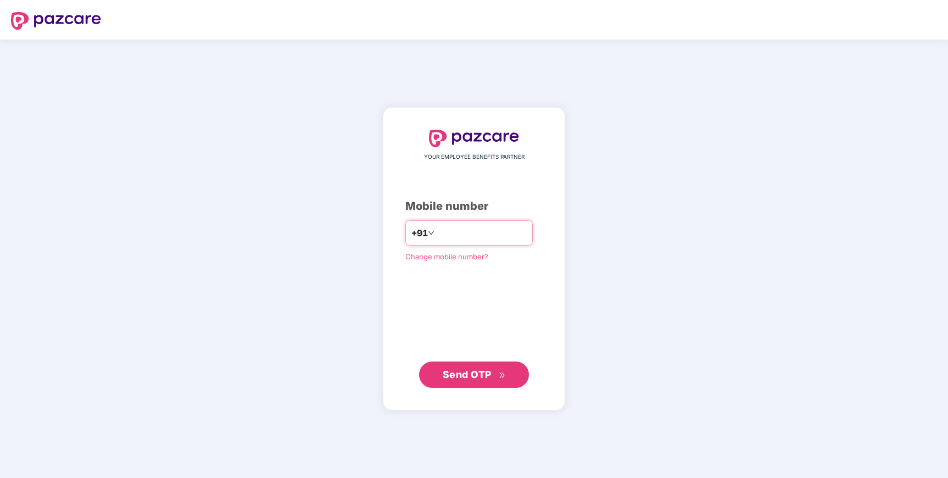  What do you see at coordinates (474, 157) in the screenshot?
I see `span: YOUR EMPLOYEE BENEFITS PARTNER` at bounding box center [474, 157].